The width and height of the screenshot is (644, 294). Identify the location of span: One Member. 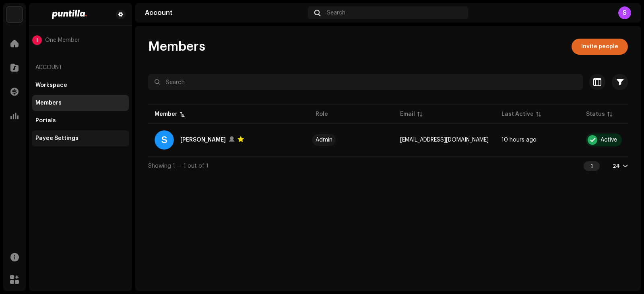
(62, 41).